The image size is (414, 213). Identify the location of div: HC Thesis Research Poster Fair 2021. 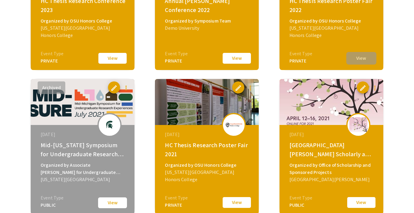
(207, 150).